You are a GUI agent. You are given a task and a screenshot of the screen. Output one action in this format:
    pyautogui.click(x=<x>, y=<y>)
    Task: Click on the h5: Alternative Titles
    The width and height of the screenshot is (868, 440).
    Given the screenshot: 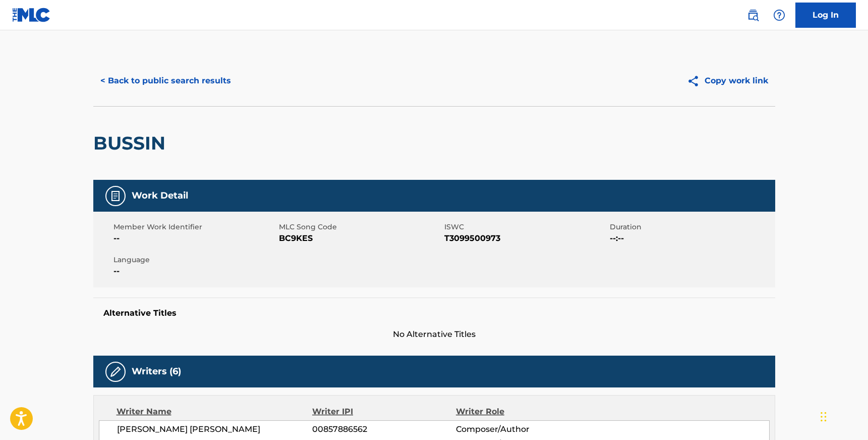 What is the action you would take?
    pyautogui.click(x=434, y=313)
    